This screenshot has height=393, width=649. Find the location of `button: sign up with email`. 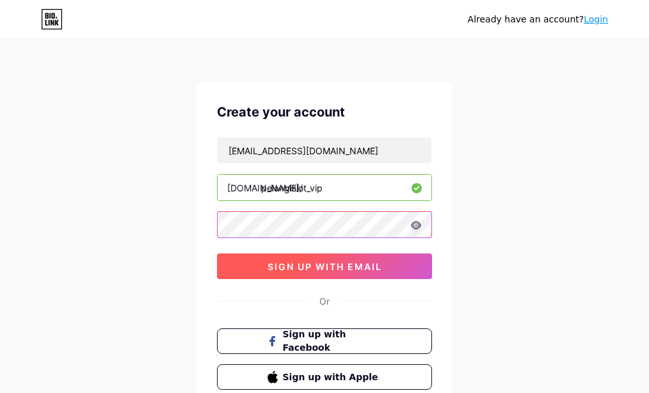

button: sign up with email is located at coordinates (325, 266).